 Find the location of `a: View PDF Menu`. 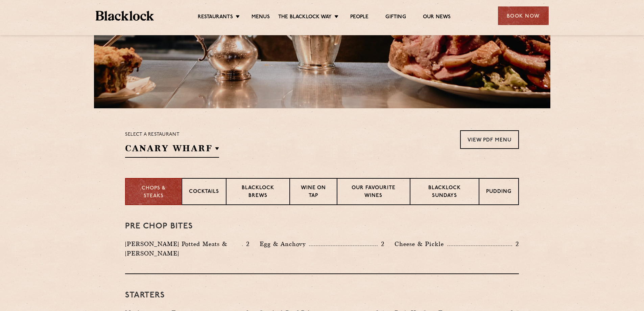

a: View PDF Menu is located at coordinates (489, 139).